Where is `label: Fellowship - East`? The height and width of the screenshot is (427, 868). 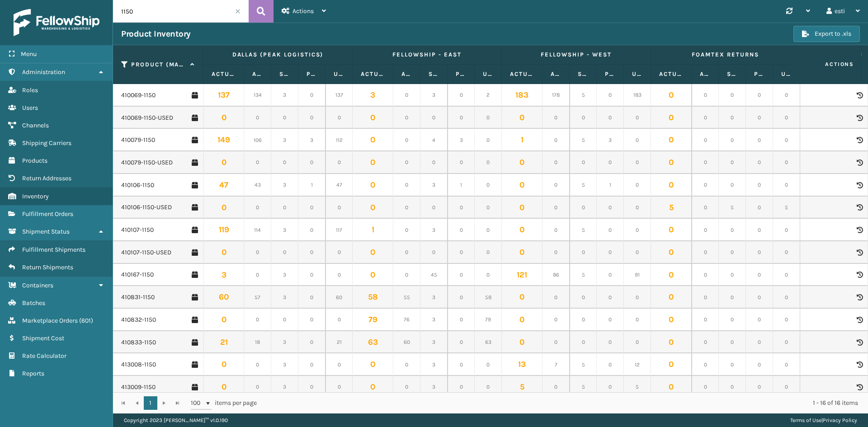
label: Fellowship - East is located at coordinates (427, 55).